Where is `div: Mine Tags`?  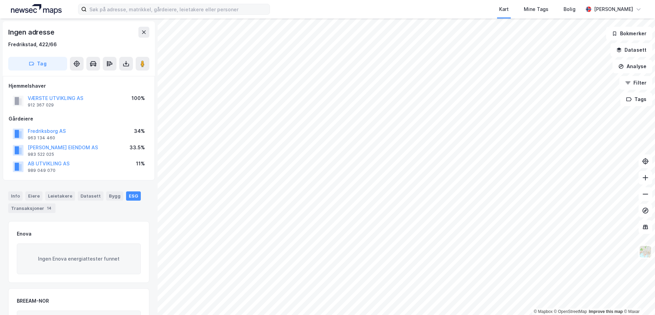
div: Mine Tags is located at coordinates (536, 9).